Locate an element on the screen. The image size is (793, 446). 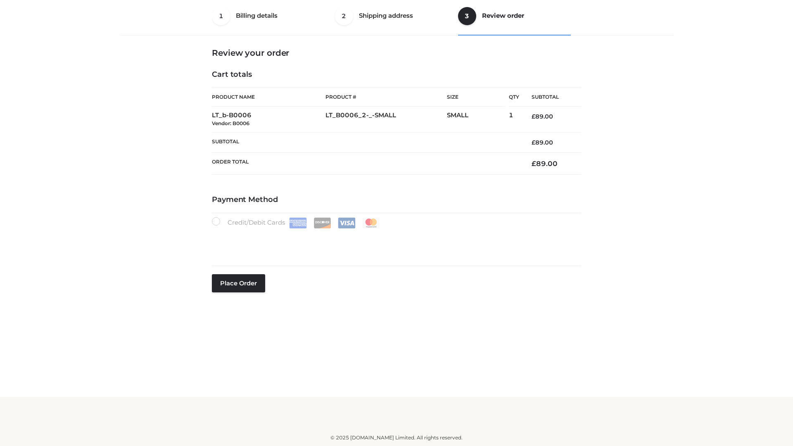
th: Product # is located at coordinates (386, 97).